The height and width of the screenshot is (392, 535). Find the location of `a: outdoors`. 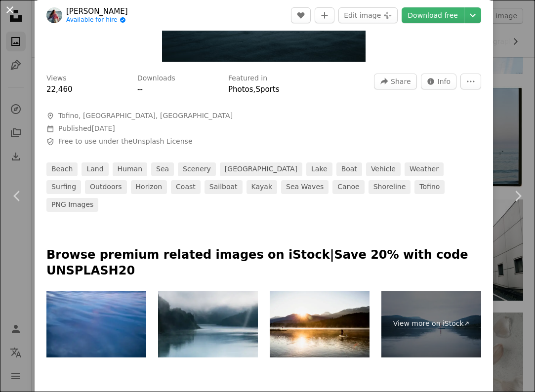

a: outdoors is located at coordinates (106, 187).